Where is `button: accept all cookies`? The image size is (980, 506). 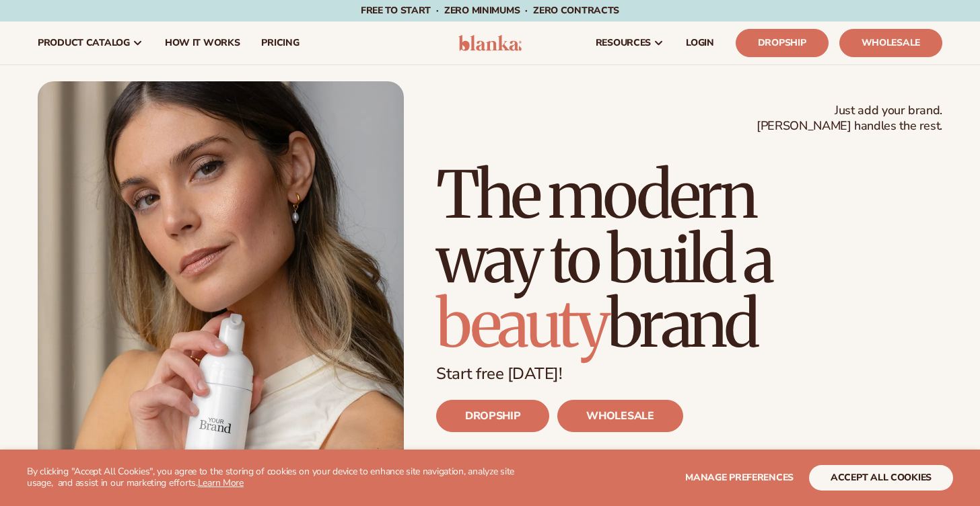 button: accept all cookies is located at coordinates (881, 478).